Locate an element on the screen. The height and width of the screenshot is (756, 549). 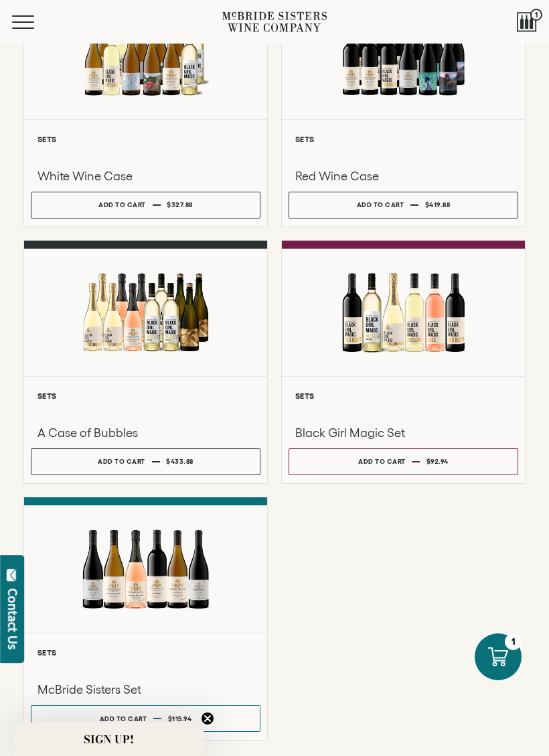
span: 1 is located at coordinates (537, 15).